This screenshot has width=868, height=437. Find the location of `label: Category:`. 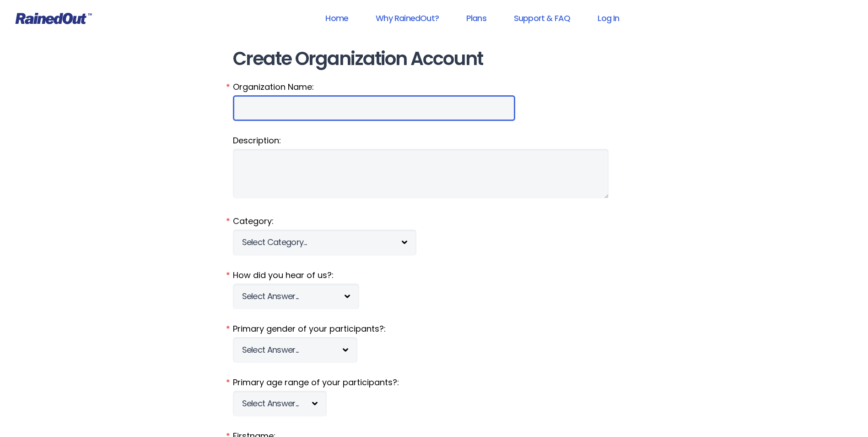

label: Category: is located at coordinates (435, 221).